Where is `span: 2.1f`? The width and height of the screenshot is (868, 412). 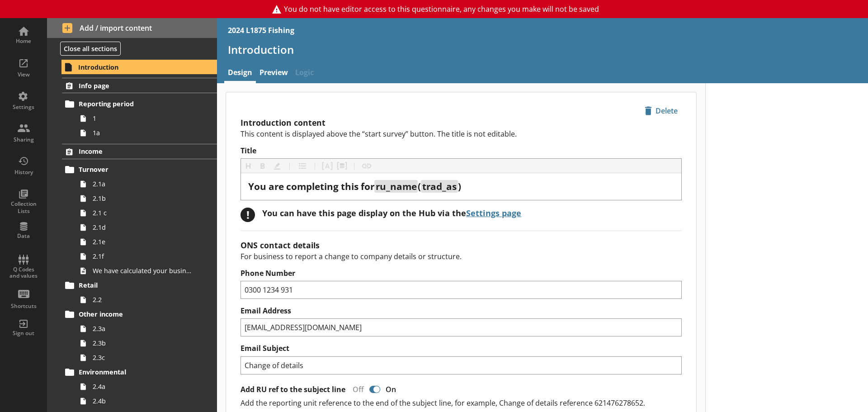
span: 2.1f is located at coordinates (143, 256).